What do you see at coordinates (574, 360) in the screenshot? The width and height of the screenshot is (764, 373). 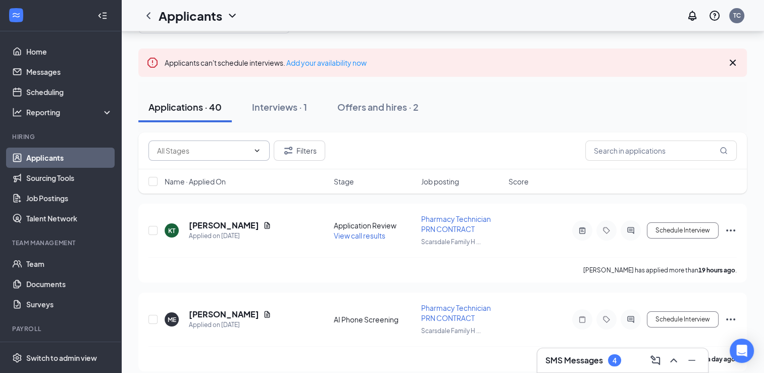 I see `h3: SMS Messages` at bounding box center [574, 360].